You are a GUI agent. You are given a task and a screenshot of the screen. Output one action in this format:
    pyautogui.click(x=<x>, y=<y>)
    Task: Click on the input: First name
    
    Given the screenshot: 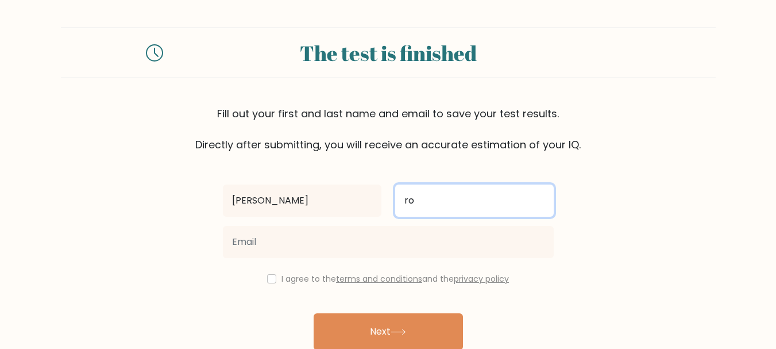 What is the action you would take?
    pyautogui.click(x=302, y=200)
    